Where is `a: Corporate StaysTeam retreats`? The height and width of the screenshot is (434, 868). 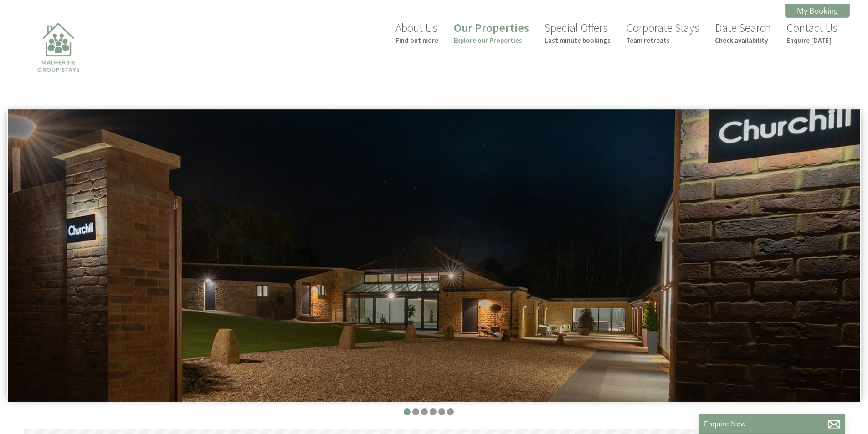
a: Corporate StaysTeam retreats is located at coordinates (663, 32).